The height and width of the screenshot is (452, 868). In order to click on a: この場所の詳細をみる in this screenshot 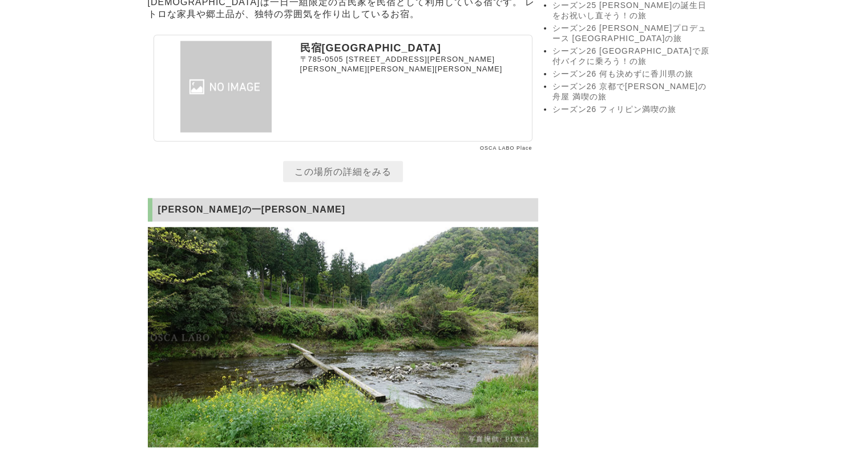, I will do `click(344, 171)`.